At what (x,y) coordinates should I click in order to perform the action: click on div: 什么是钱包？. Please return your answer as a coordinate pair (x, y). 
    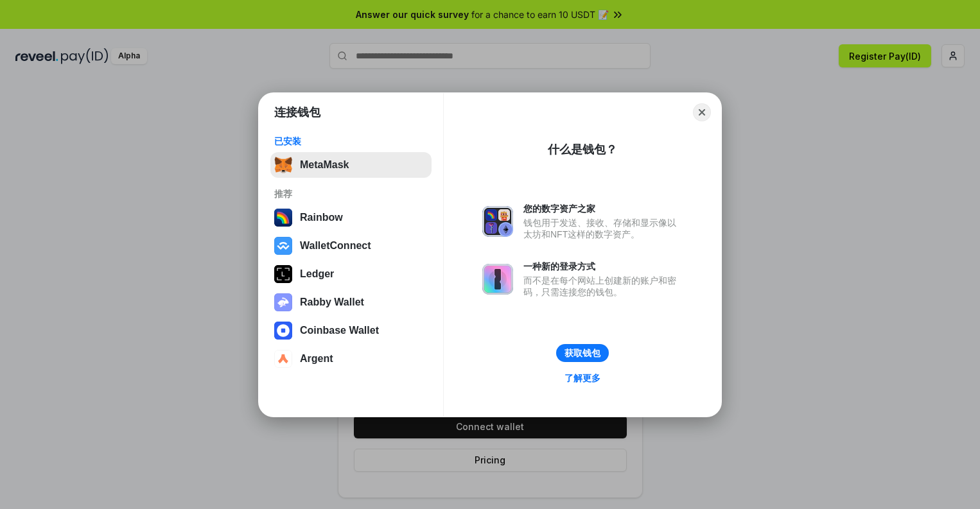
    Looking at the image, I should click on (582, 149).